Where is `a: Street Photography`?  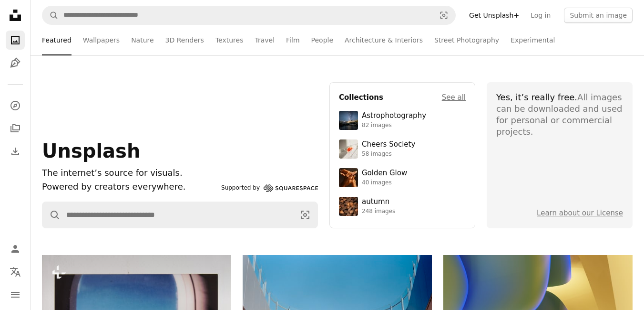 a: Street Photography is located at coordinates (467, 40).